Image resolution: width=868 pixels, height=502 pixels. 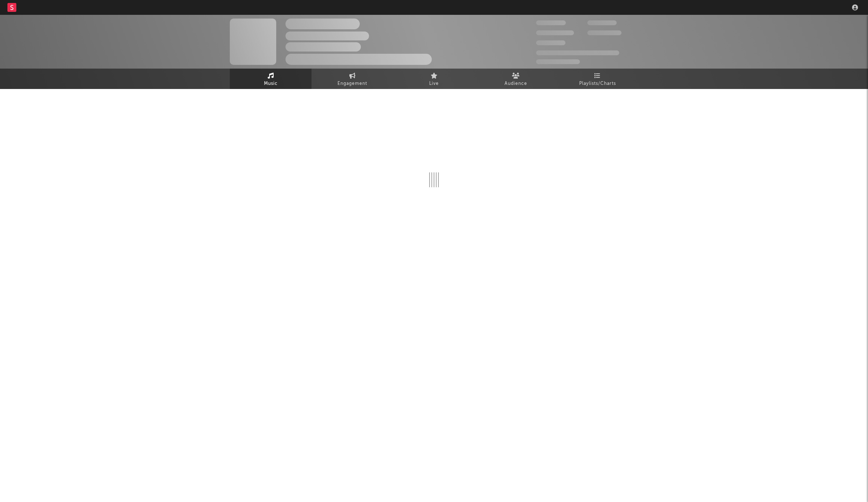 What do you see at coordinates (597, 79) in the screenshot?
I see `a: Playlists/Charts` at bounding box center [597, 79].